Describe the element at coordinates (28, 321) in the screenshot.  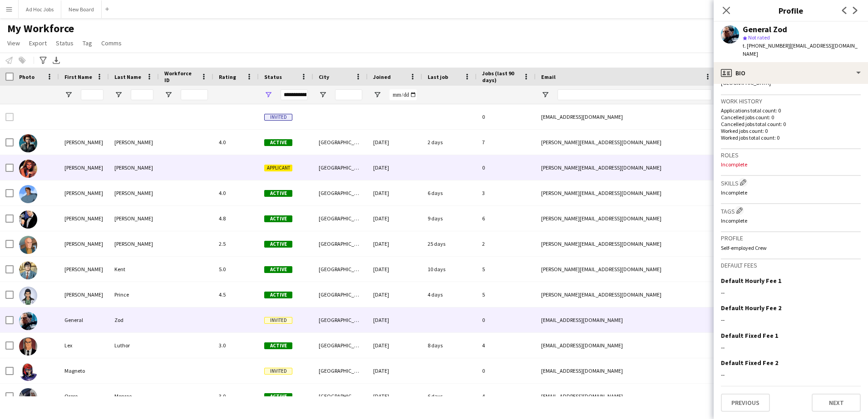
I see `img: General Zod` at that location.